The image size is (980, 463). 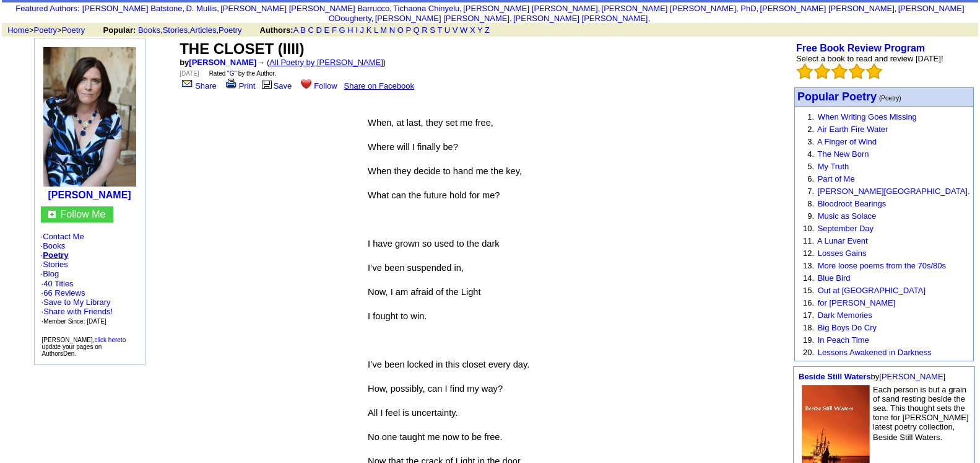 What do you see at coordinates (334, 29) in the screenshot?
I see `a: F` at bounding box center [334, 29].